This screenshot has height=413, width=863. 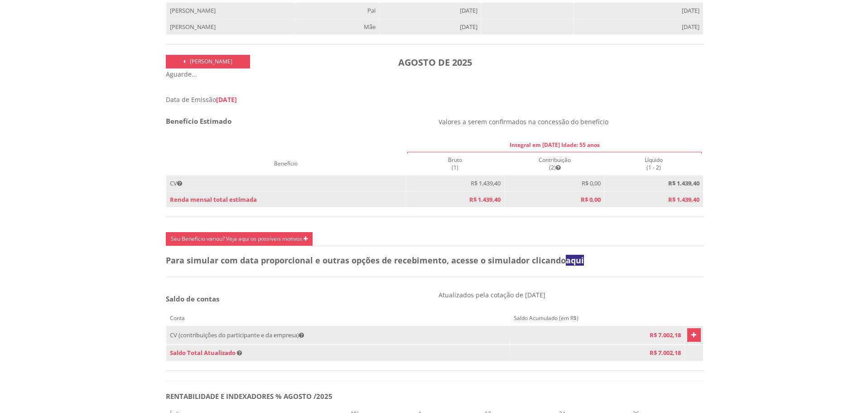 What do you see at coordinates (176, 183) in the screenshot?
I see `span: CV` at bounding box center [176, 183].